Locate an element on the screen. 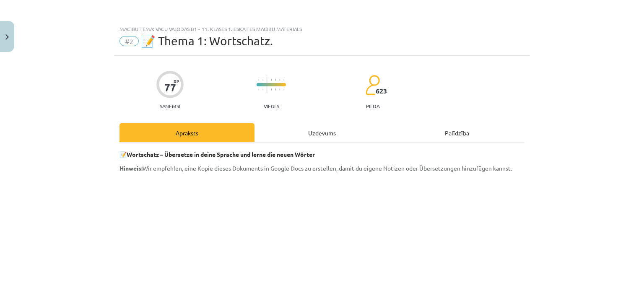  div: Mācību tēma: Vācu valodas b1 - 11. klases 1.ieskaites mācību materiāls is located at coordinates (322, 29).